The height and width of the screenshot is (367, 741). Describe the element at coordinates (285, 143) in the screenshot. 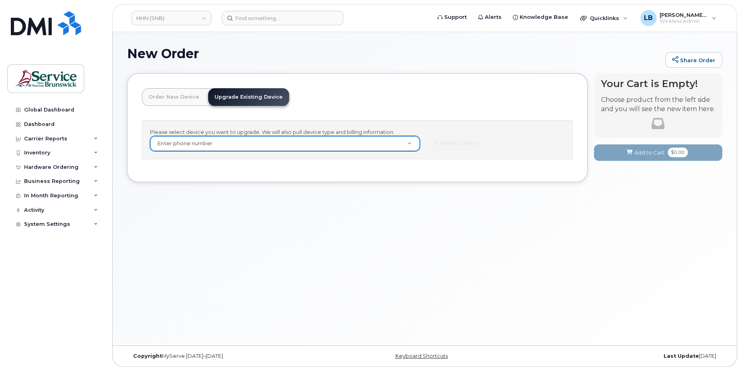

I see `a: Enter phone number` at that location.